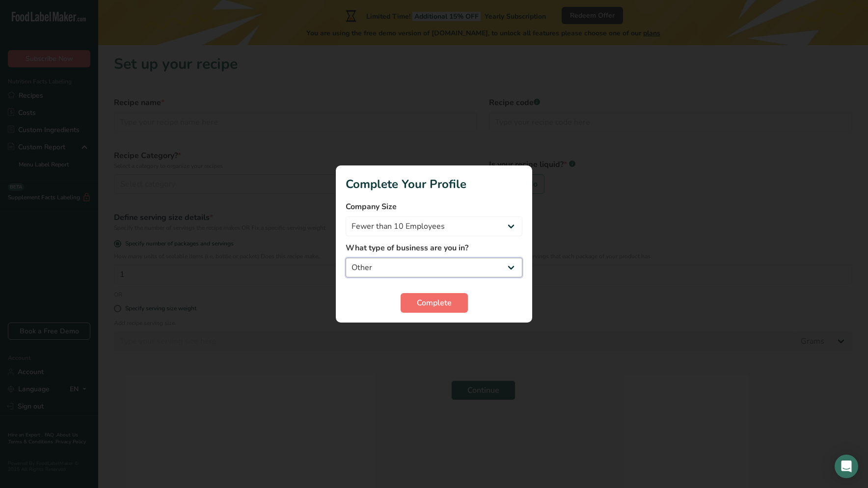 Image resolution: width=868 pixels, height=488 pixels. I want to click on label: Company Size, so click(434, 206).